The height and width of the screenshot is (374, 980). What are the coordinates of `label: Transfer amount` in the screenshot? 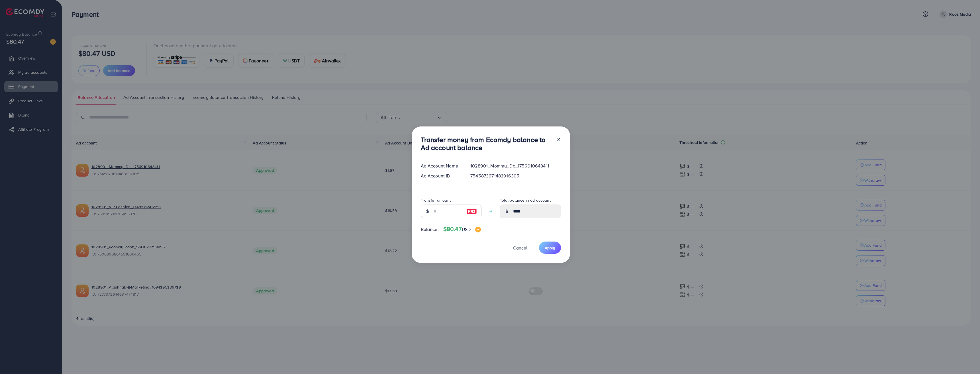 It's located at (436, 200).